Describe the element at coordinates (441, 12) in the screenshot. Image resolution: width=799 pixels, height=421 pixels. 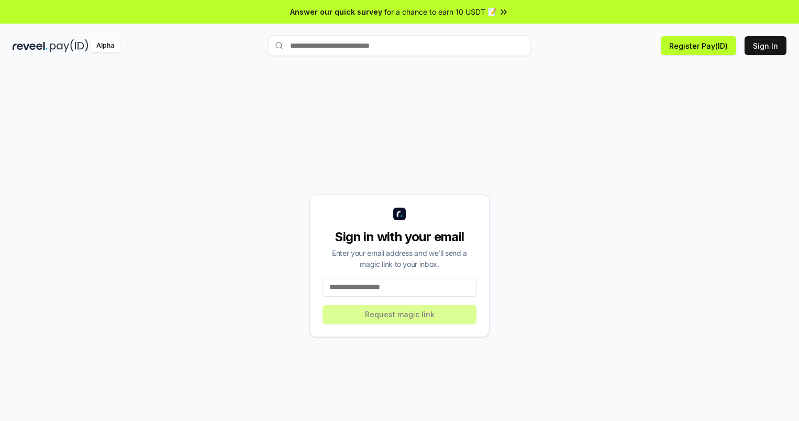
I see `span: for a chance to earn 10 USDT 📝` at that location.